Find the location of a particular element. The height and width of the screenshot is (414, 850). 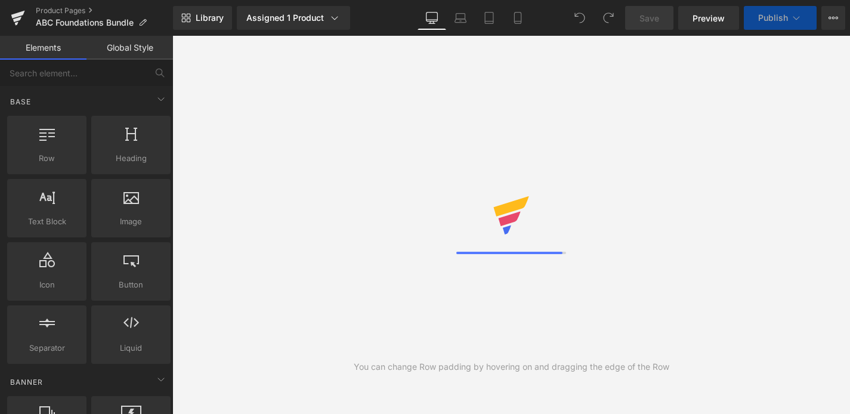

span: Row is located at coordinates (47, 158).